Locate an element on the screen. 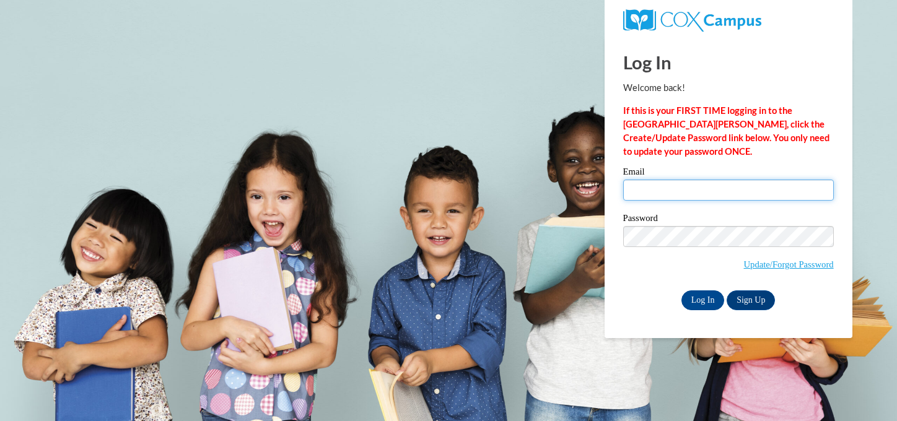 The height and width of the screenshot is (421, 897). a: COX Campus is located at coordinates (692, 19).